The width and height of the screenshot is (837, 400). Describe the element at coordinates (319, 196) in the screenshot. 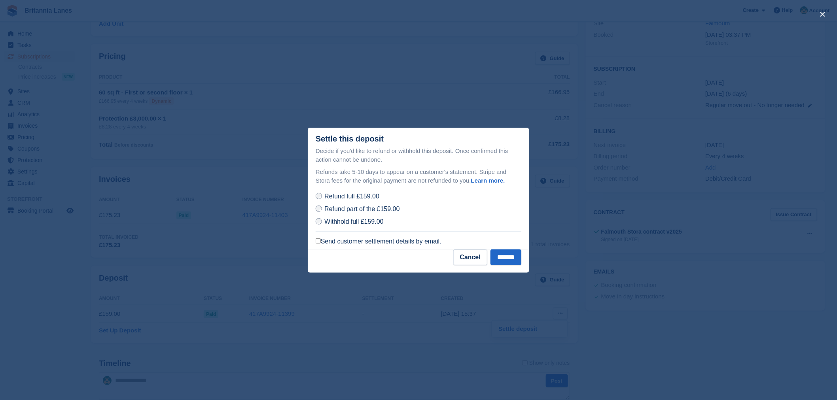

I see `input: Refund full £159.00` at that location.